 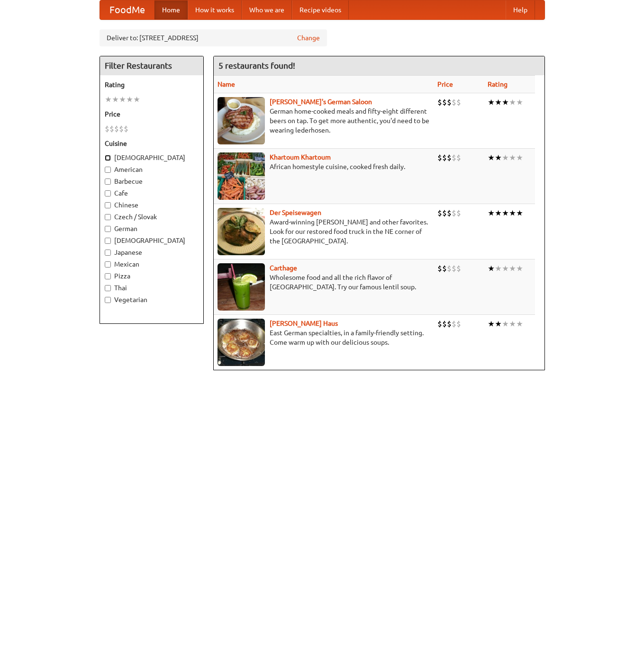 What do you see at coordinates (107, 288) in the screenshot?
I see `input: Thai` at bounding box center [107, 288].